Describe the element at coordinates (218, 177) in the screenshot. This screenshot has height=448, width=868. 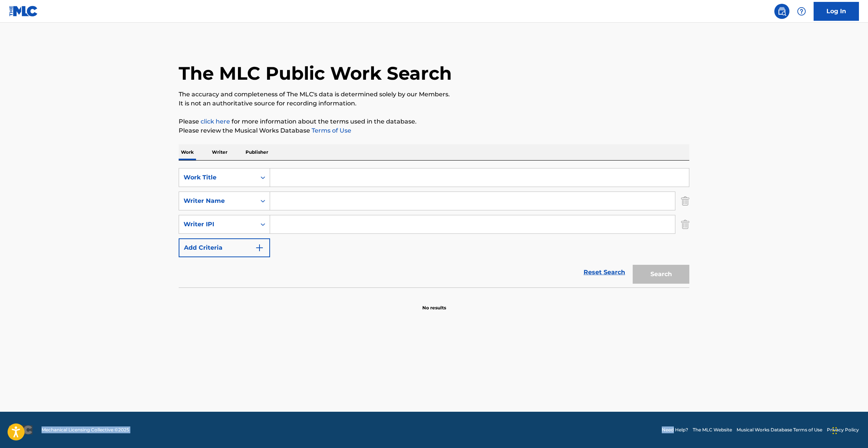
I see `div: Work Title` at that location.